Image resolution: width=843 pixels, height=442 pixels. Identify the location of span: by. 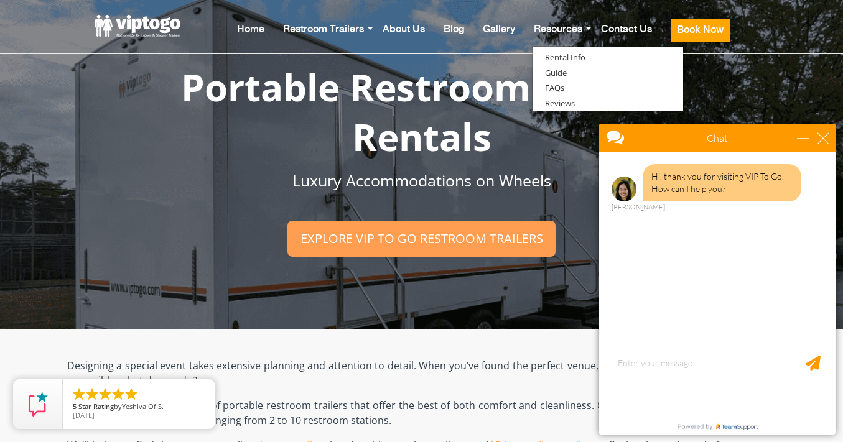
(139, 407).